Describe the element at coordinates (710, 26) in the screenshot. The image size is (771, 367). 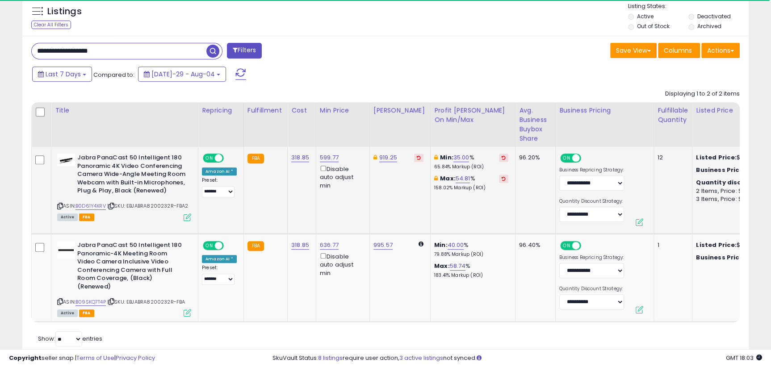
I see `label: Archived` at that location.